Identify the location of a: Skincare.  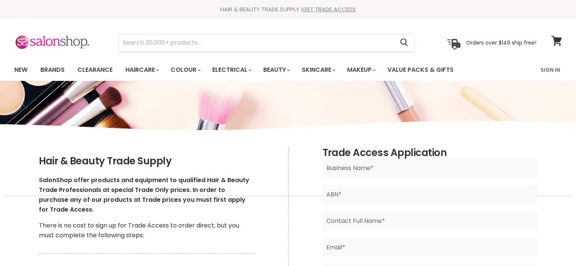
(318, 70).